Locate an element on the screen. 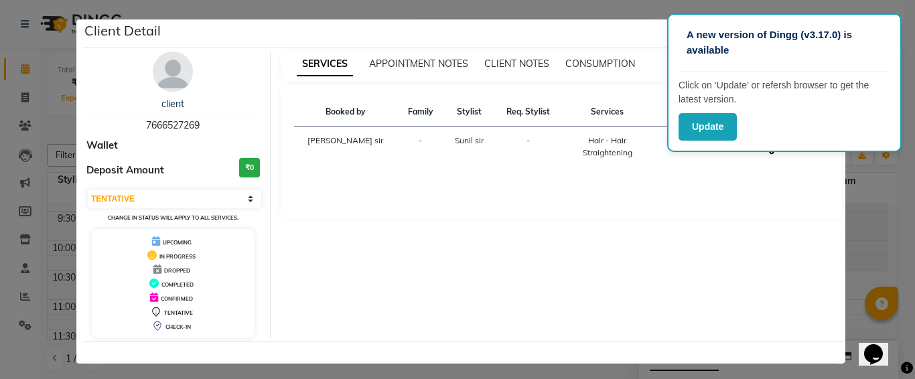 This screenshot has height=379, width=915. p: A new version of Dingg (v3.17.0) is available is located at coordinates (784, 42).